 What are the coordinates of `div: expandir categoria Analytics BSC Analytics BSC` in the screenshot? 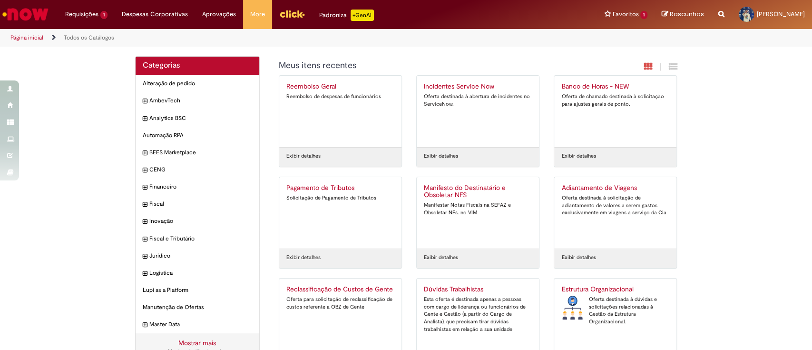 It's located at (197, 118).